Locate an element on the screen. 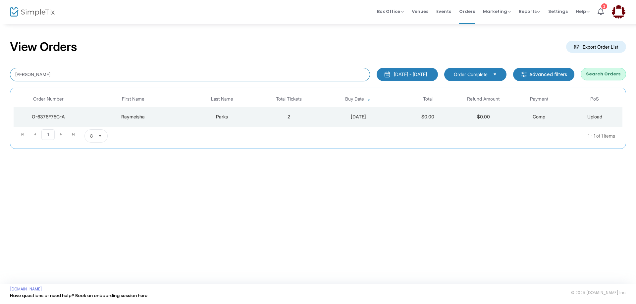  div: Parks is located at coordinates (222, 117).